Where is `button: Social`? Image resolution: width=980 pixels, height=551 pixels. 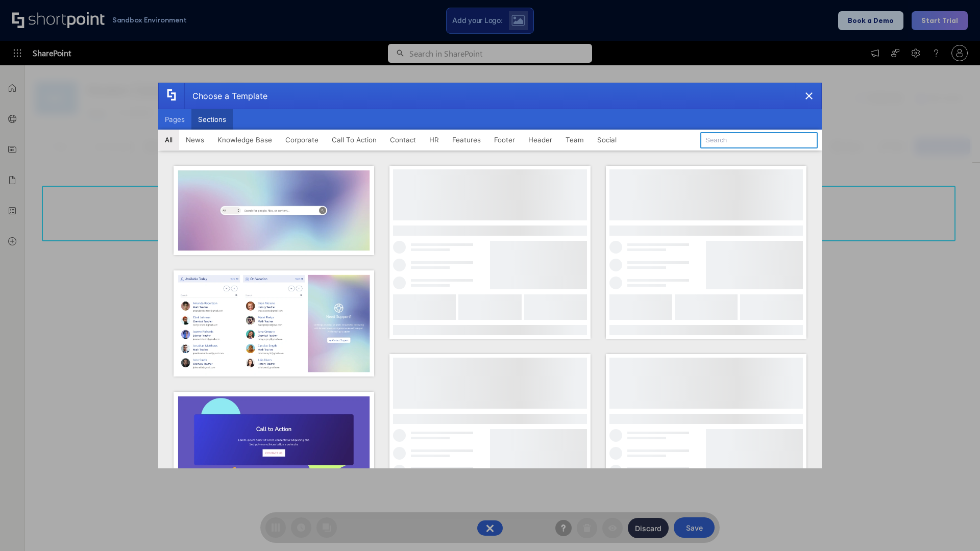 button: Social is located at coordinates (607, 139).